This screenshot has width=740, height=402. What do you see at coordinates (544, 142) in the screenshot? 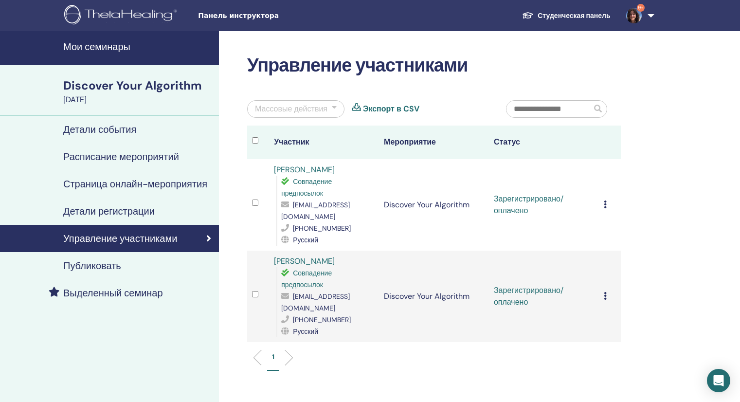
I see `th: Статус` at bounding box center [544, 142].